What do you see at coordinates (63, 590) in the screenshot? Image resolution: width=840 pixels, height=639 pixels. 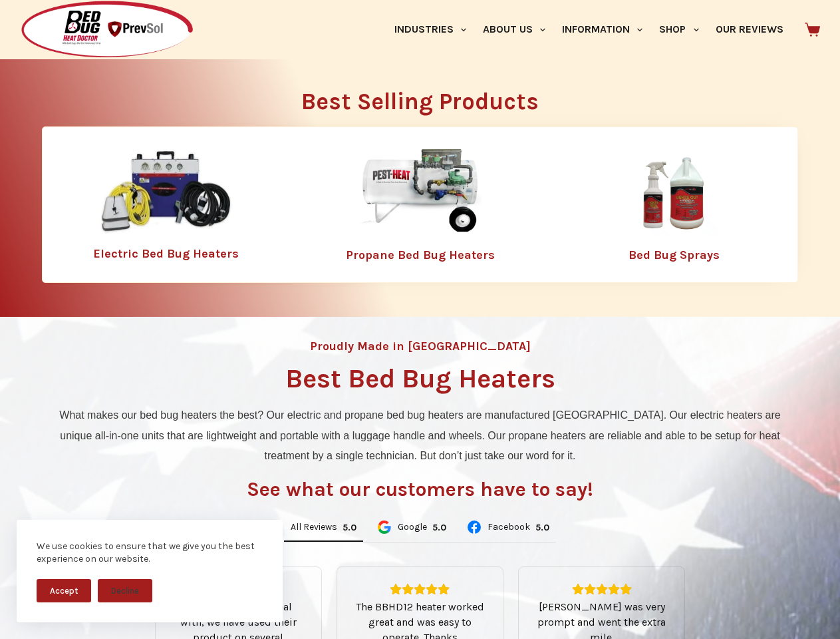 I see `button: Accept` at bounding box center [63, 590].